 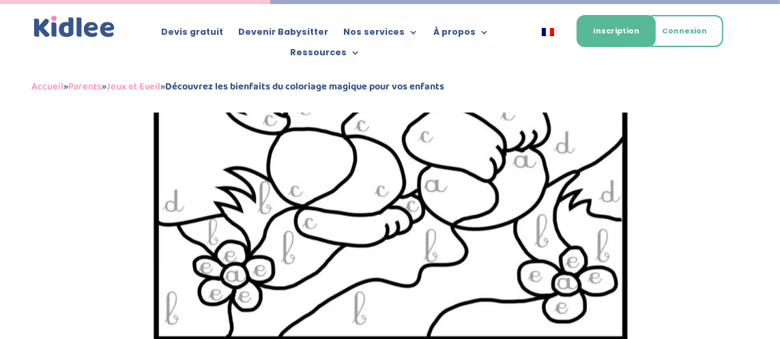 What do you see at coordinates (74, 27) in the screenshot?
I see `a: Kidlee Logo` at bounding box center [74, 27].